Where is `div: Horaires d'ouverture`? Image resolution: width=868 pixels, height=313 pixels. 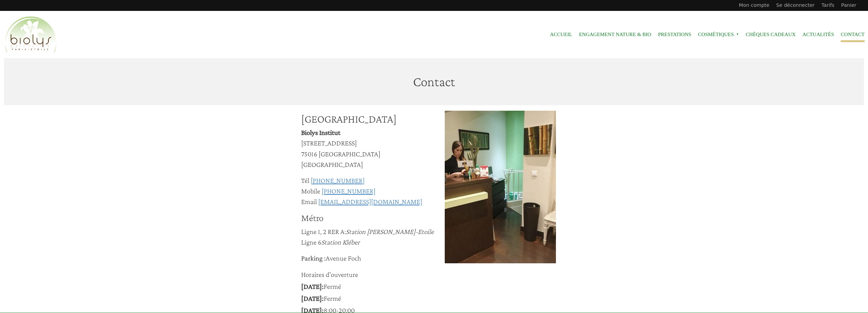
div: Horaires d'ouverture is located at coordinates (373, 274).